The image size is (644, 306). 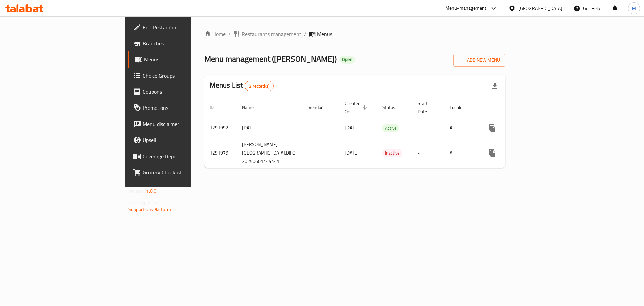 I want to click on span: Vendor, so click(x=320, y=108).